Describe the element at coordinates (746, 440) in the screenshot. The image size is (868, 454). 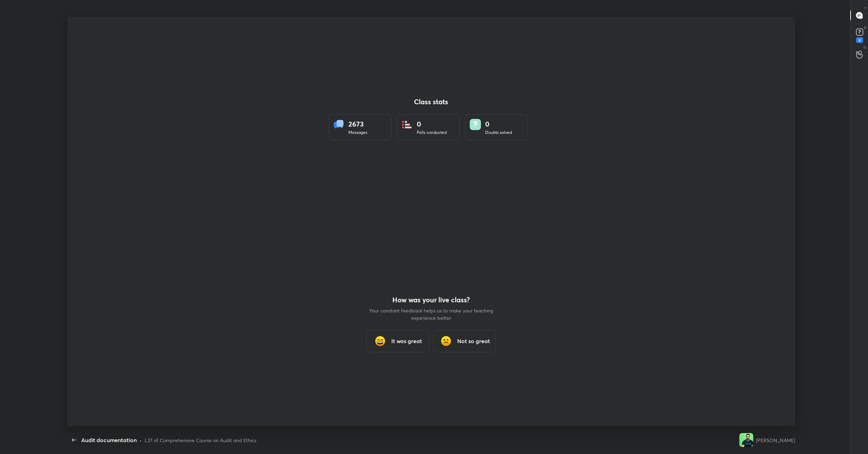
I see `img: 34c2f5a4dc334ab99cba7f7ce517d6b6.jpg` at that location.